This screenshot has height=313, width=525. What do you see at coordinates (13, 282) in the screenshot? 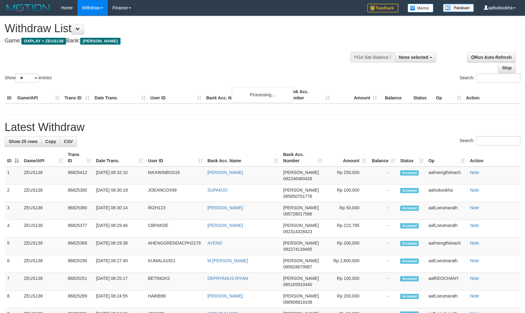
I see `td: 7` at bounding box center [13, 282].